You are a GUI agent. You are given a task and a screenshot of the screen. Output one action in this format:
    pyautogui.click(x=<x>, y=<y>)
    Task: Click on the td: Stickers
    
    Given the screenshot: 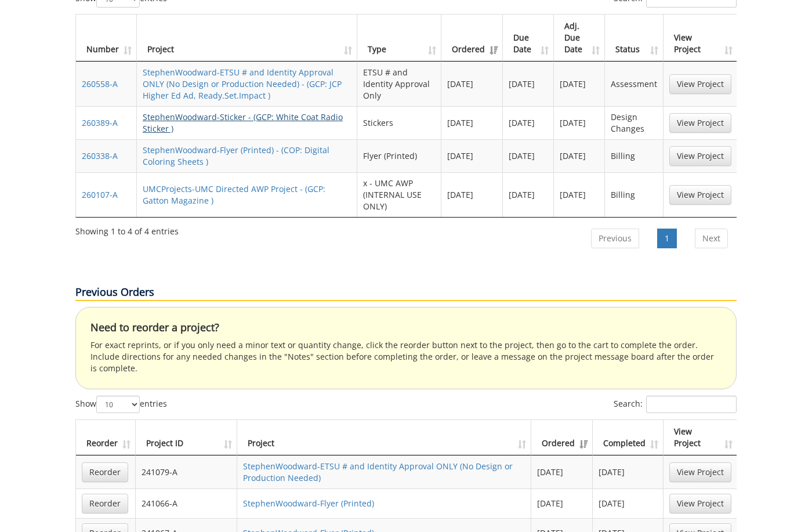 What is the action you would take?
    pyautogui.click(x=399, y=122)
    